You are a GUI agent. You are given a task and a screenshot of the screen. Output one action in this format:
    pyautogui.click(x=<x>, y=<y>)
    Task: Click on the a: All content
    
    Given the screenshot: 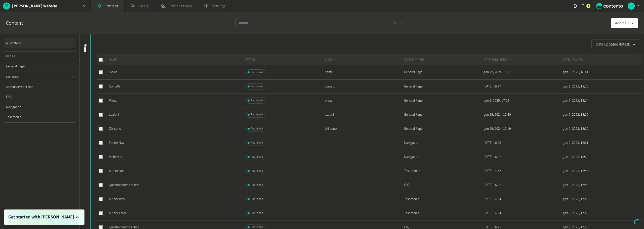 What is the action you would take?
    pyautogui.click(x=40, y=43)
    